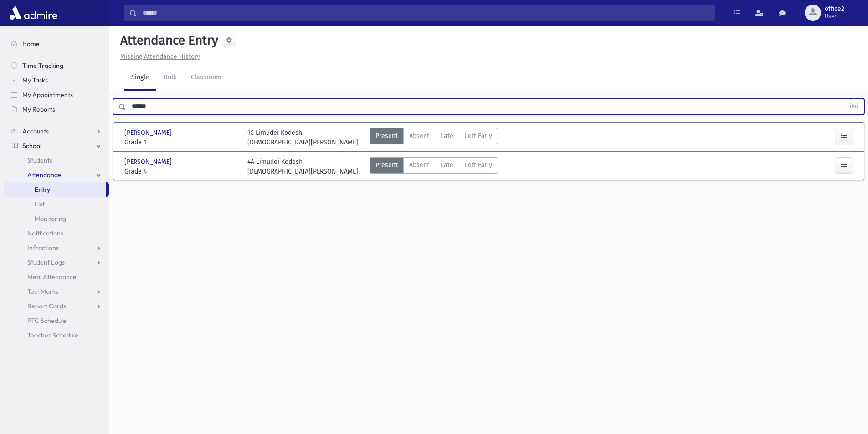 This screenshot has height=434, width=868. Describe the element at coordinates (140, 78) in the screenshot. I see `a: Single` at that location.